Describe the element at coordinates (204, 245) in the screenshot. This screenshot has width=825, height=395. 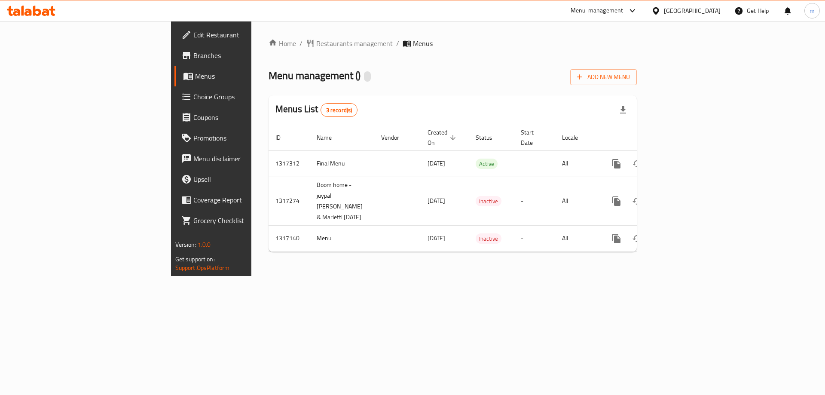
I see `span: 1.0.0` at that location.